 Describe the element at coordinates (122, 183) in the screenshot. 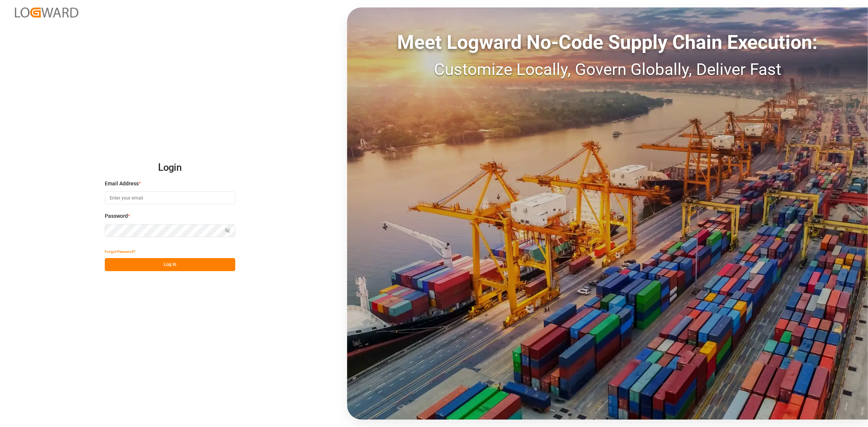

I see `span: Email Address` at that location.